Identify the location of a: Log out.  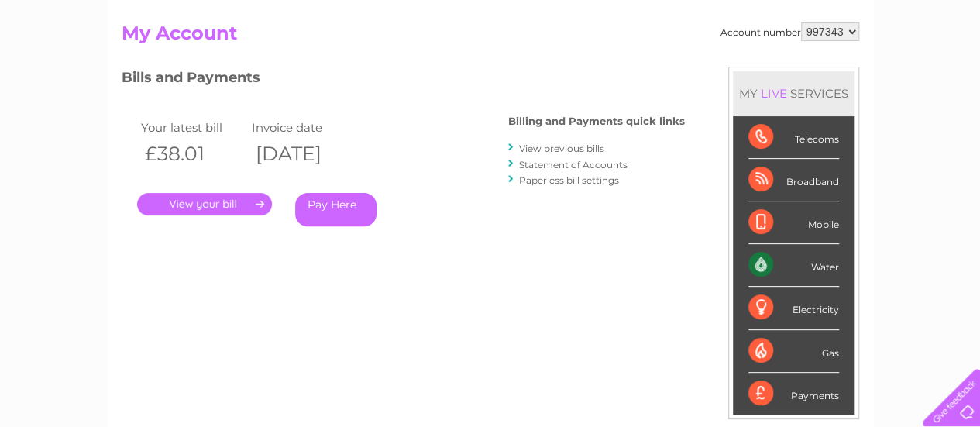
(947, 71).